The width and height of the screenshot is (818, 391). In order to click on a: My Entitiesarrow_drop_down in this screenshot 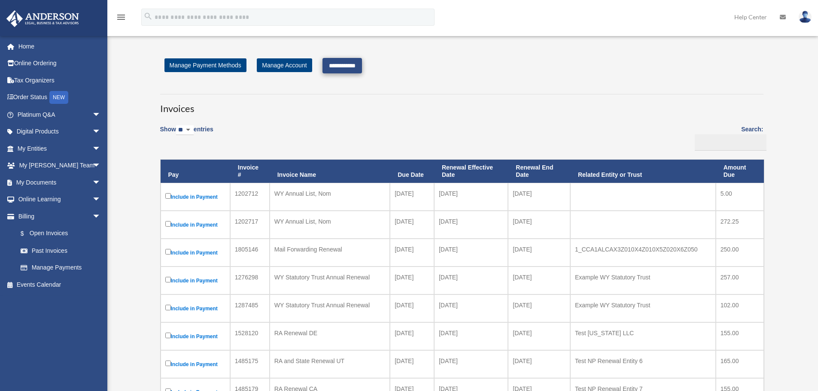, I will do `click(60, 148)`.